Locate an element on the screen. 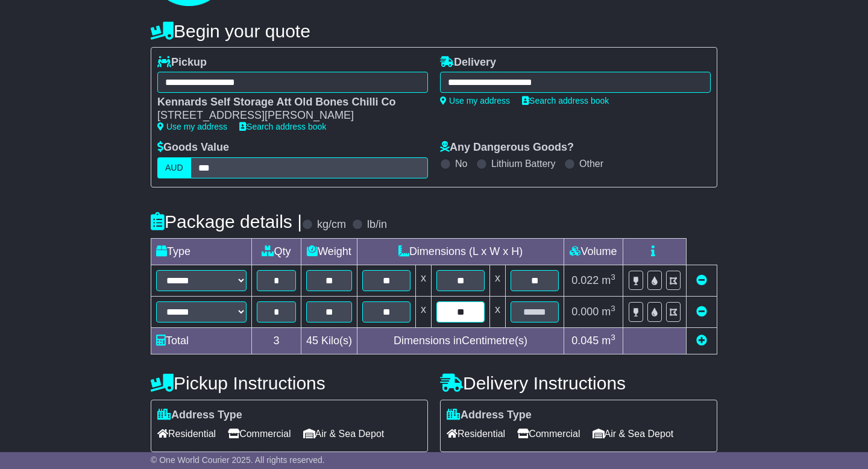  label: lb/in is located at coordinates (377, 225).